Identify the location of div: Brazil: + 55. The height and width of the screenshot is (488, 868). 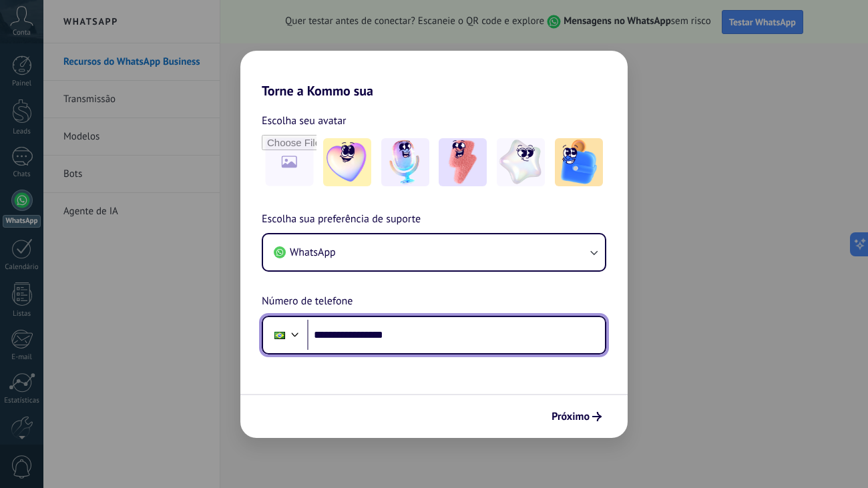
(279, 335).